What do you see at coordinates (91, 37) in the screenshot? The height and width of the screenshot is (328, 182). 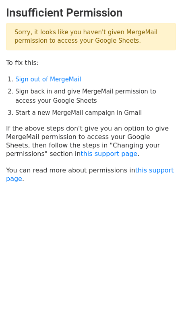 I see `p: Sorry, it looks like you haven't given MergeMail permission to access your Google Sheets.` at bounding box center [91, 37].